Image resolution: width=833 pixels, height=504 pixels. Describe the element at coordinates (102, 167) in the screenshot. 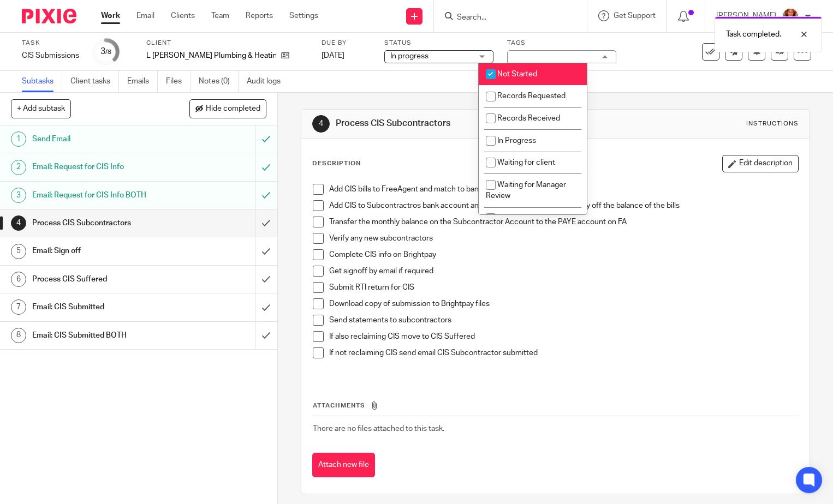

I see `h1: Email: Request for CIS Info` at that location.